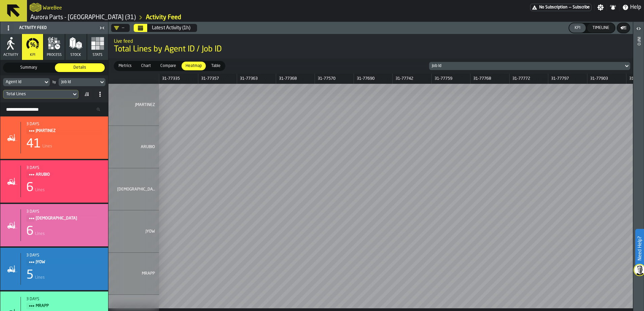 This screenshot has width=644, height=311. Describe the element at coordinates (631, 7) in the screenshot. I see `label: button-toggle-Help` at that location.